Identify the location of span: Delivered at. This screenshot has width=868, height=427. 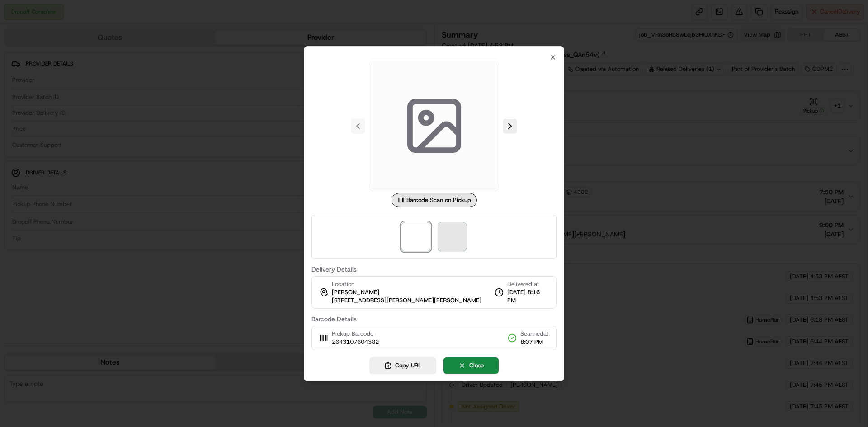
(528, 284).